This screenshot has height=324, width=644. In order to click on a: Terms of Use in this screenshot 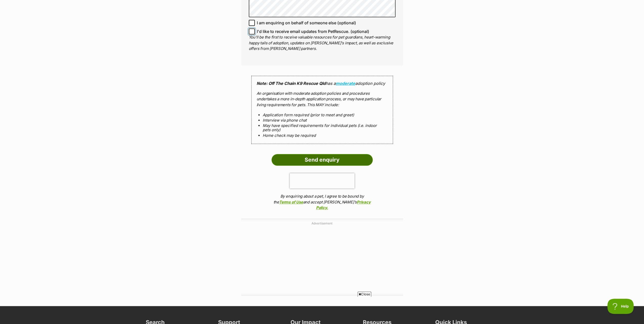, I will do `click(291, 202)`.